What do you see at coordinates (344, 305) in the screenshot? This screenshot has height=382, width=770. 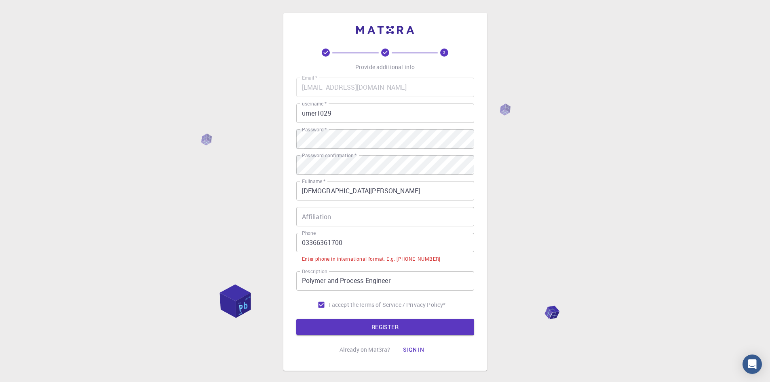 I see `span: I accept the` at bounding box center [344, 305].